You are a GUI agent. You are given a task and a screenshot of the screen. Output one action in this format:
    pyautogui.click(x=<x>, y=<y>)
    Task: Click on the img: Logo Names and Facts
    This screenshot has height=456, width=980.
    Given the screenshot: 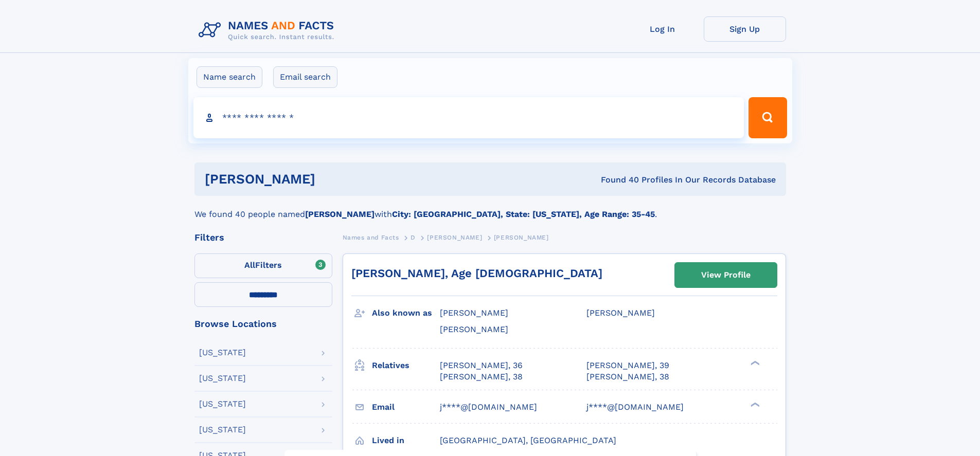 What is the action you would take?
    pyautogui.click(x=269, y=31)
    